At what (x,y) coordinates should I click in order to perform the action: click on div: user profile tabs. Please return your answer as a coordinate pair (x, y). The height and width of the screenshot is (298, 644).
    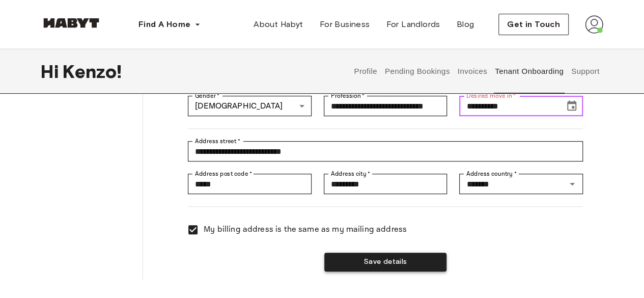
    Looking at the image, I should click on (477, 71).